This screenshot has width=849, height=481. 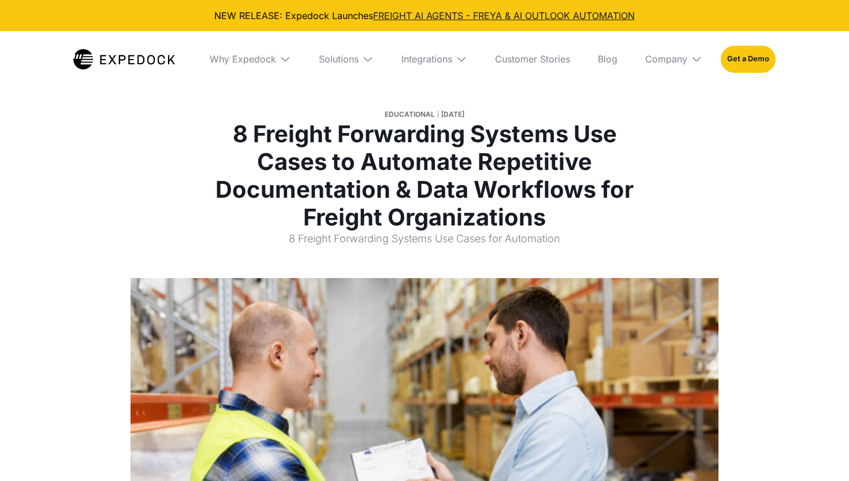 What do you see at coordinates (425, 243) in the screenshot?
I see `p: 8 Freight Forwarding Systems Use Cases for Automation` at bounding box center [425, 243].